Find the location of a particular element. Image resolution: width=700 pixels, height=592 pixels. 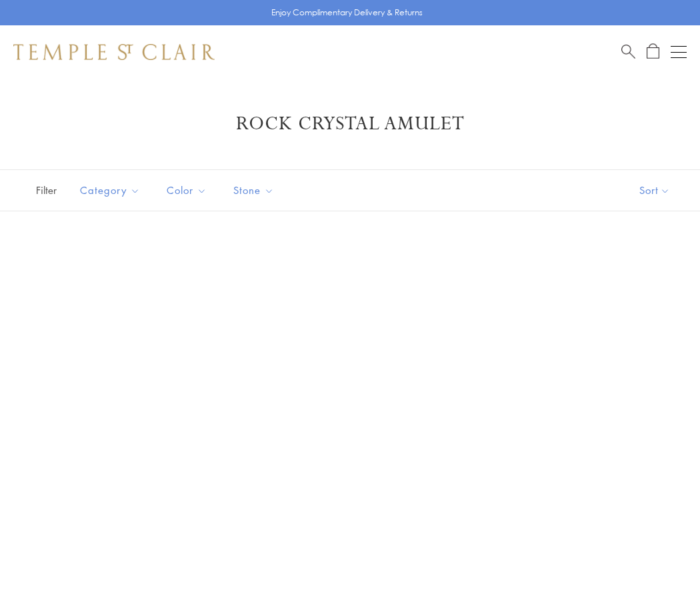

img: Temple St. Clair is located at coordinates (114, 52).